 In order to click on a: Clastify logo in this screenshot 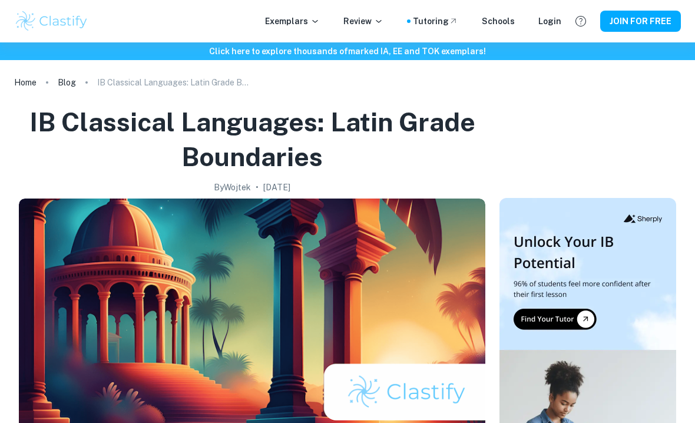, I will do `click(51, 21)`.